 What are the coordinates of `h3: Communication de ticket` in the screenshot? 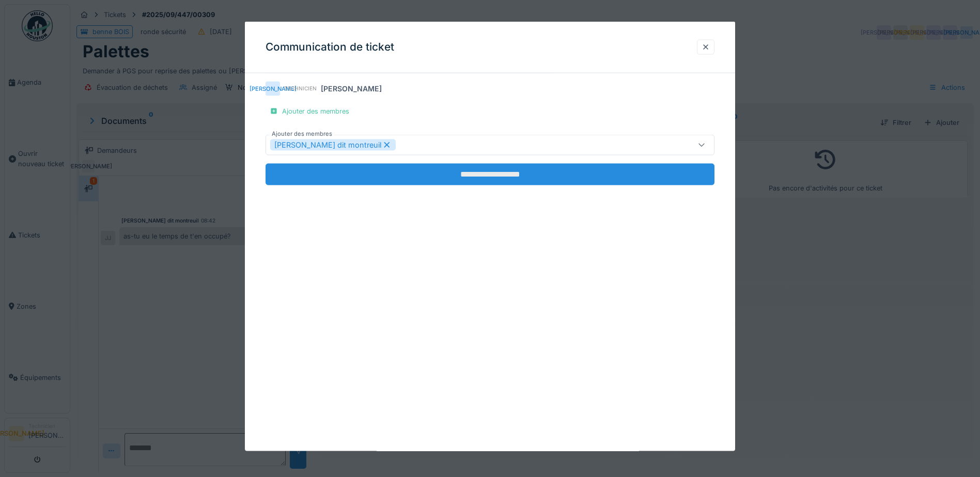 It's located at (330, 47).